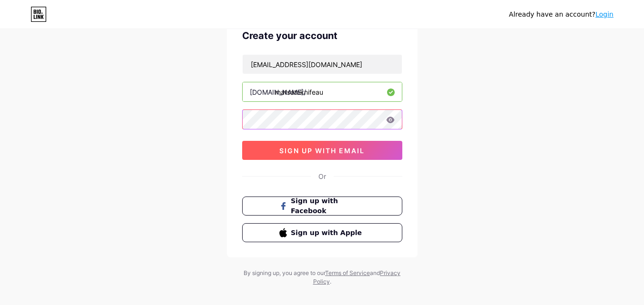  Describe the element at coordinates (322, 176) in the screenshot. I see `div: Or` at that location.